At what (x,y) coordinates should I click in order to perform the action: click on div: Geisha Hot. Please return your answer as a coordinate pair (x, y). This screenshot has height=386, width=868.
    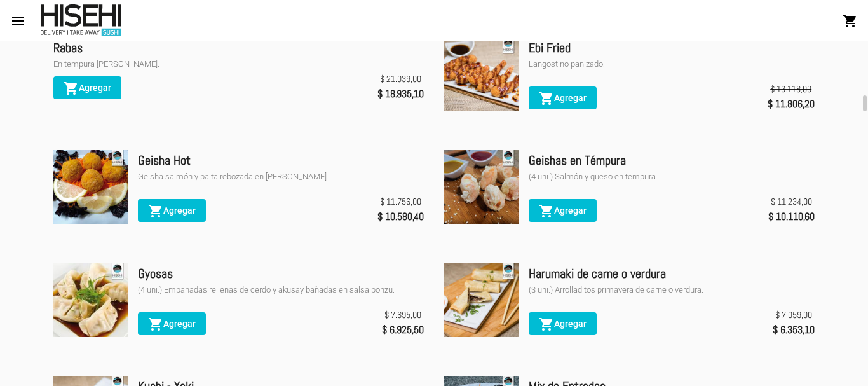
    Looking at the image, I should click on (281, 160).